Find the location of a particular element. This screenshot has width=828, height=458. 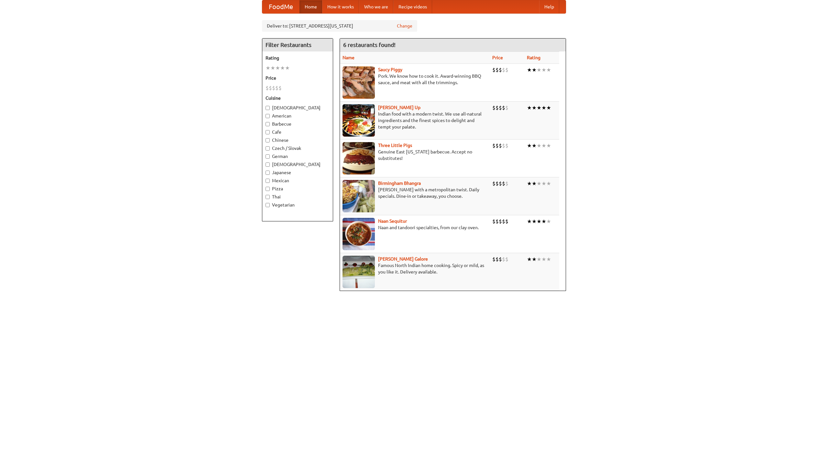

b: Saucy Piggy is located at coordinates (390, 70).